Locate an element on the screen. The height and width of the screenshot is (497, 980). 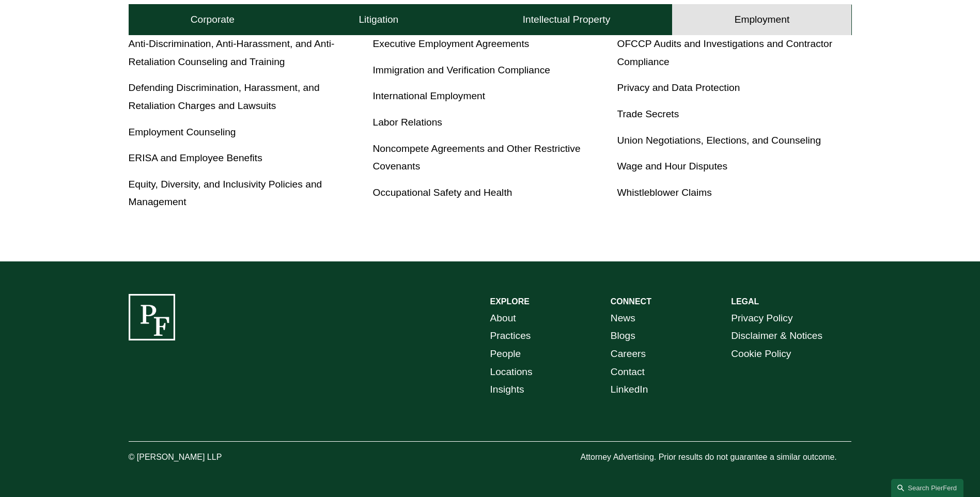
a: Privacy Policy is located at coordinates (761, 318).